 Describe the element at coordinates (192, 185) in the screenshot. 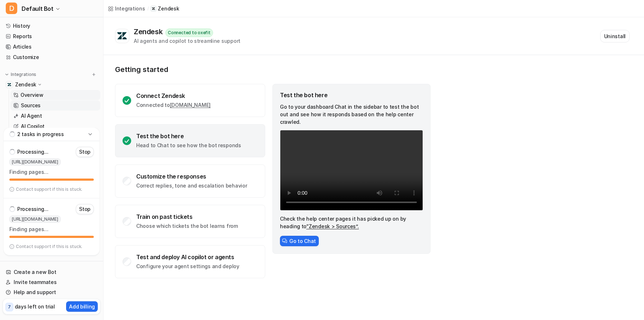

I see `p: Correct replies, tone and escalation behavior` at that location.